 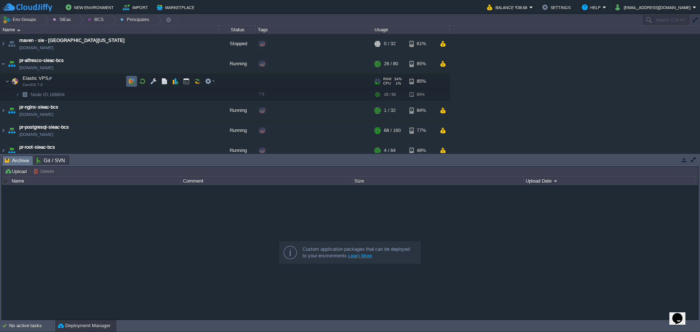 What do you see at coordinates (237, 44) in the screenshot?
I see `div: Stopped` at bounding box center [237, 44].